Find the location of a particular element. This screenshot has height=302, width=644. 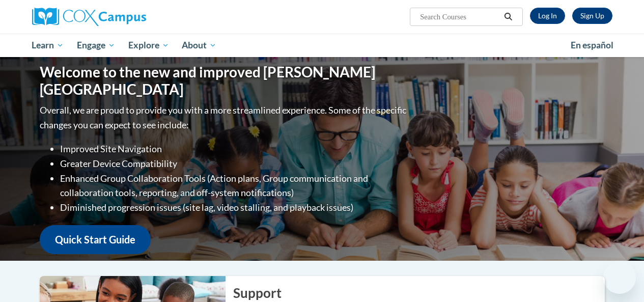

h2: Support is located at coordinates (419, 292).